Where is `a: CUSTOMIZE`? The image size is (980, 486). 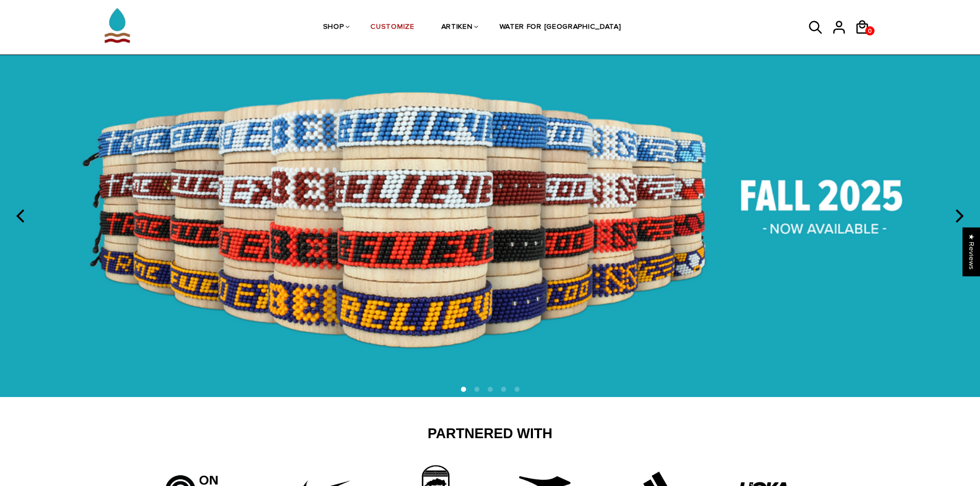 a: CUSTOMIZE is located at coordinates (392, 28).